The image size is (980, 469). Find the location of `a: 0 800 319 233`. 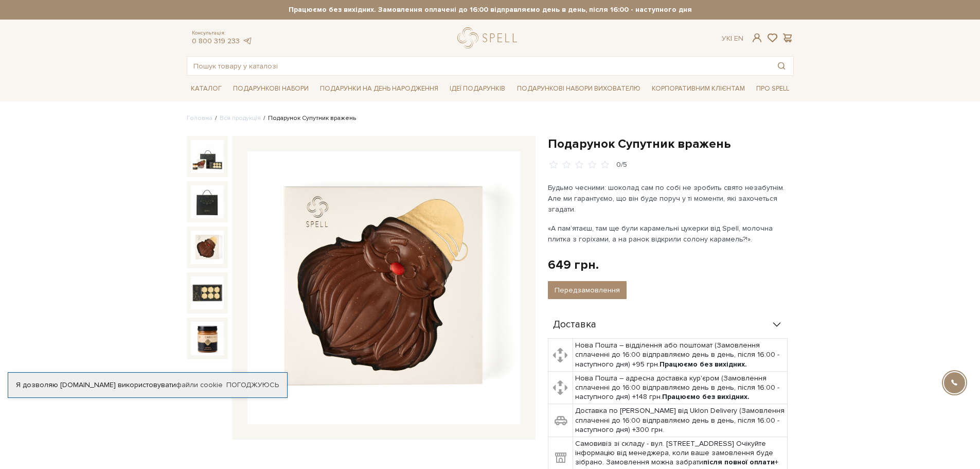

a: 0 800 319 233 is located at coordinates (216, 41).